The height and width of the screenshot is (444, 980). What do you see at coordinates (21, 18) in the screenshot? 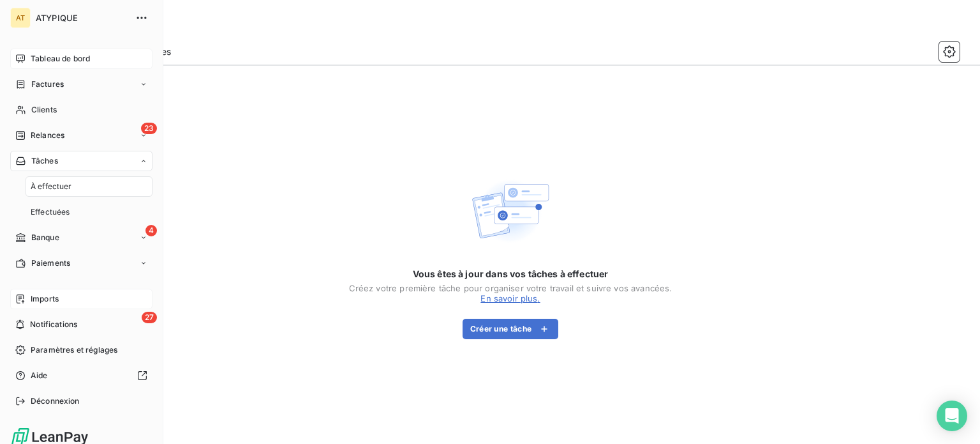
I see `div: AT` at bounding box center [21, 18].